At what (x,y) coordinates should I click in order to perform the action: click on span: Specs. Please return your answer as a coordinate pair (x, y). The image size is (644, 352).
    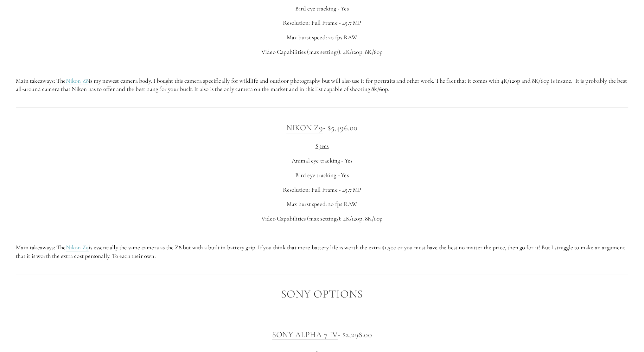
    Looking at the image, I should click on (322, 145).